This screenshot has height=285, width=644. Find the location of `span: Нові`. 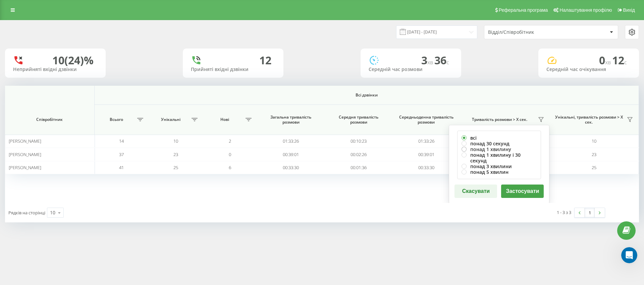

span: Нові is located at coordinates (225, 120).